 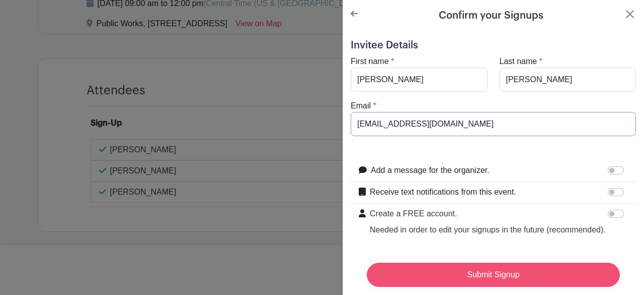 What do you see at coordinates (487, 214) in the screenshot?
I see `p: Create a FREE account.` at bounding box center [487, 214].